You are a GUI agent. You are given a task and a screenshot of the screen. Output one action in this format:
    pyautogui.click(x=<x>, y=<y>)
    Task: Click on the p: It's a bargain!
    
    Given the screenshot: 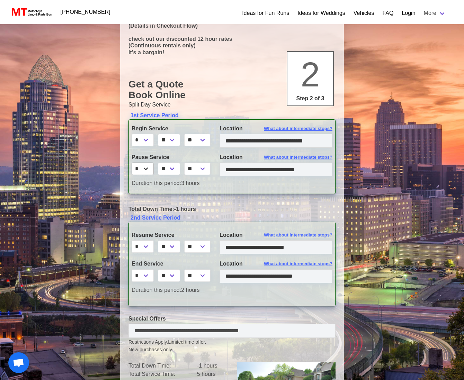 What is the action you would take?
    pyautogui.click(x=232, y=52)
    